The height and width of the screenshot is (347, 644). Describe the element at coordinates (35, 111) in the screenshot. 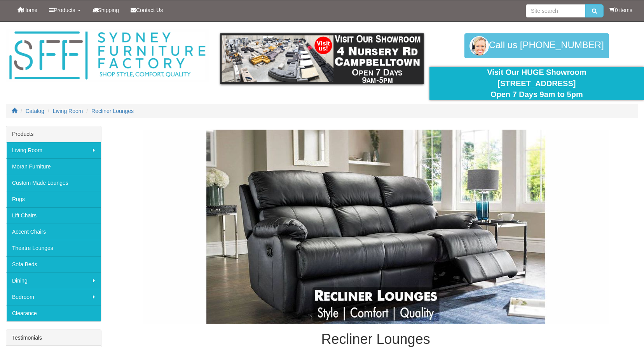

I see `span: Catalog` at that location.